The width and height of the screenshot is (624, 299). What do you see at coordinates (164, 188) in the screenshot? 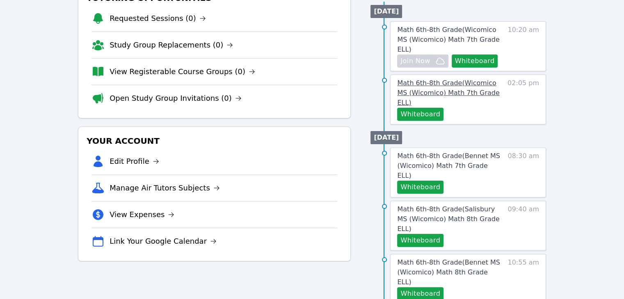
I see `a: Manage Air Tutors Subjects` at bounding box center [164, 188].